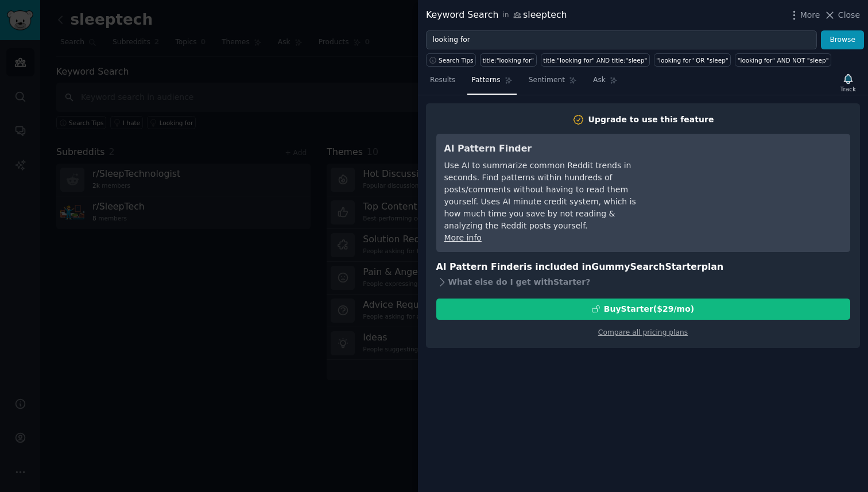 The image size is (868, 492). Describe the element at coordinates (804, 15) in the screenshot. I see `button: More` at that location.